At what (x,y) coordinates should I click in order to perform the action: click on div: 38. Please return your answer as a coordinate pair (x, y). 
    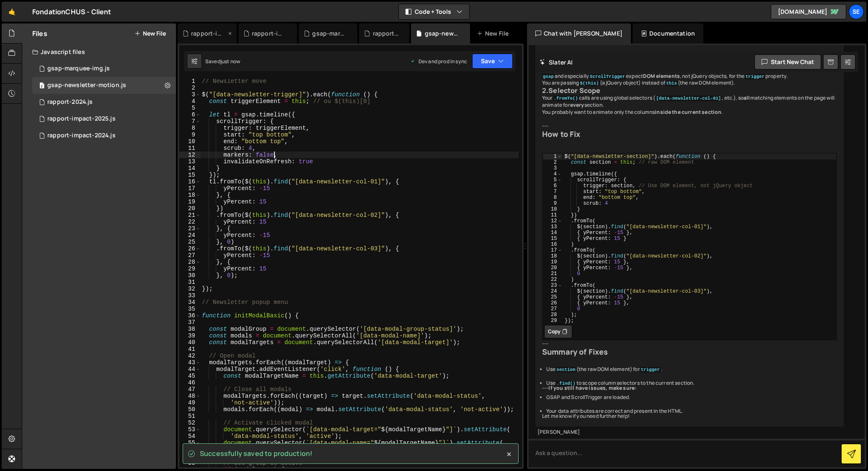
    Looking at the image, I should click on (190, 329).